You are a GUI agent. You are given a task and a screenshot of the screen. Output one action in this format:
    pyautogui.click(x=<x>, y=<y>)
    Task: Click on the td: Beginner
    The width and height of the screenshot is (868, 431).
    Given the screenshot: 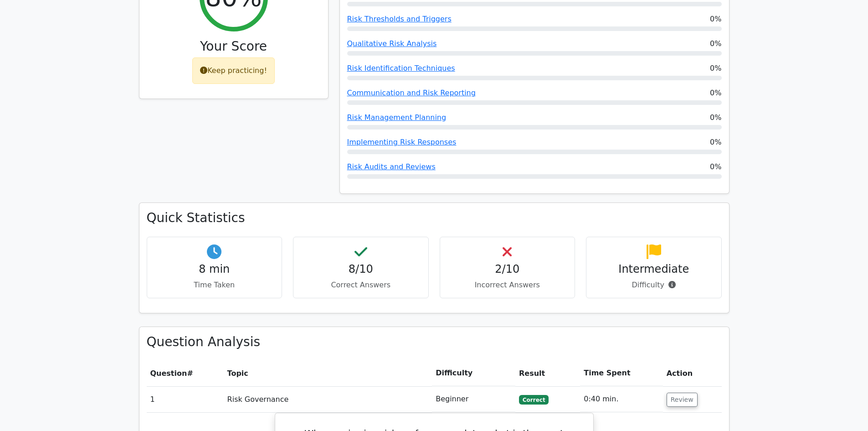 What is the action you would take?
    pyautogui.click(x=474, y=399)
    